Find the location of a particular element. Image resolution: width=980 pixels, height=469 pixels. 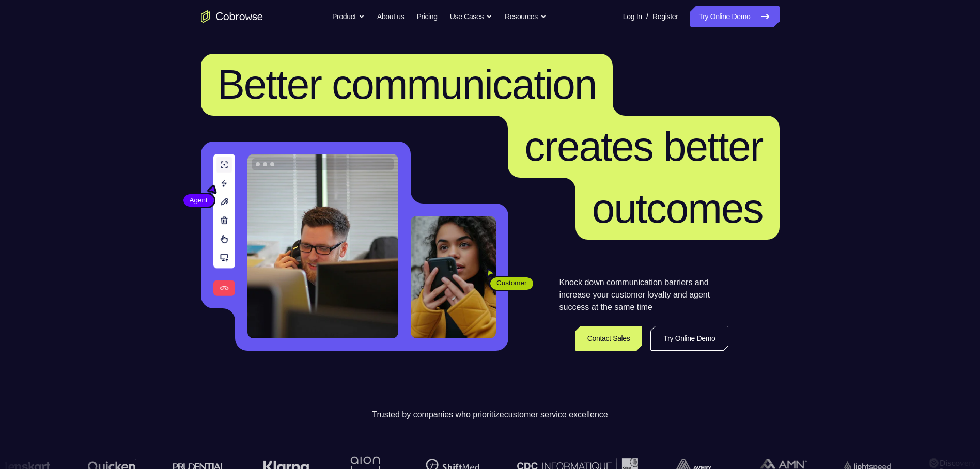

span: customer service excellence is located at coordinates (556, 414).